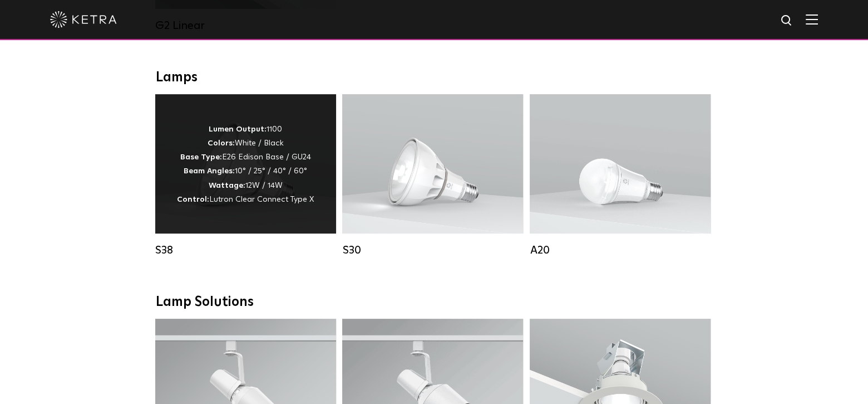 The height and width of the screenshot is (404, 868). What do you see at coordinates (245, 175) in the screenshot?
I see `a: S38 Lumen Output:1100Colors:White / BlackBase Type:E26 Edison Base / GU24Beam Angles:10° / 25° / ...` at bounding box center [245, 175].